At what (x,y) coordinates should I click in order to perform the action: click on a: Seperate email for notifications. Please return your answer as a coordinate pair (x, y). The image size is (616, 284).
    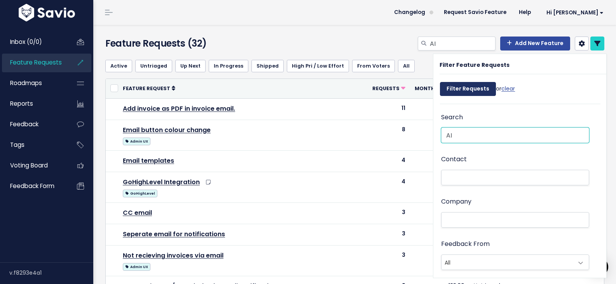
    Looking at the image, I should click on (174, 234).